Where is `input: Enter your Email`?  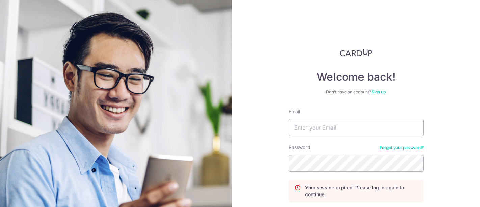
input: Enter your Email is located at coordinates (356, 127).